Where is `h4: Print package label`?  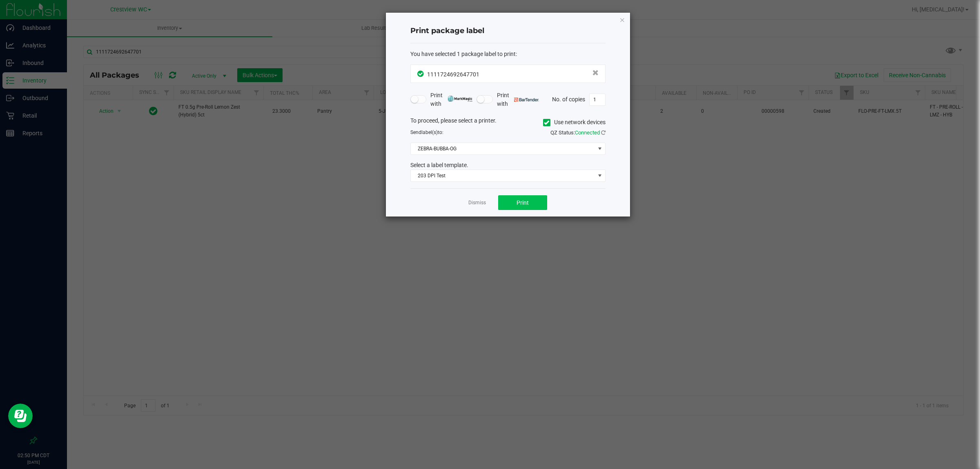
h4: Print package label is located at coordinates (508, 31).